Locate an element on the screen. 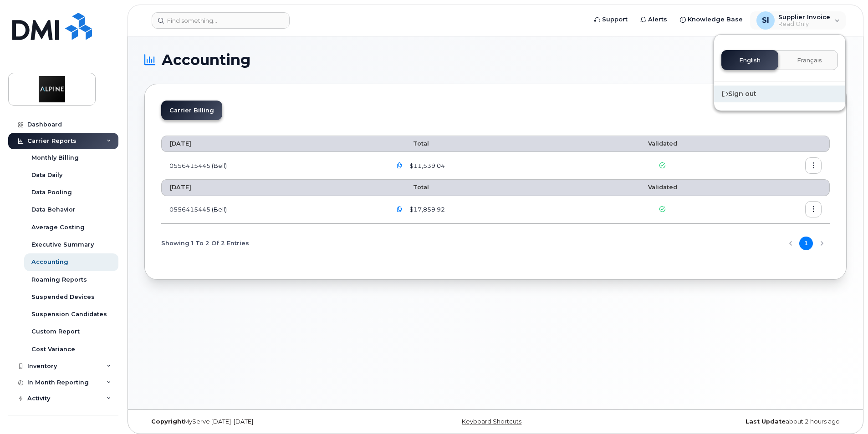 This screenshot has width=868, height=434. span: $17,859.92 is located at coordinates (426, 209).